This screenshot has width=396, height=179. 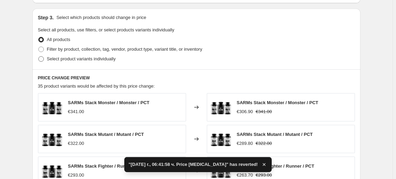 I want to click on h2: Step 3., so click(x=46, y=18).